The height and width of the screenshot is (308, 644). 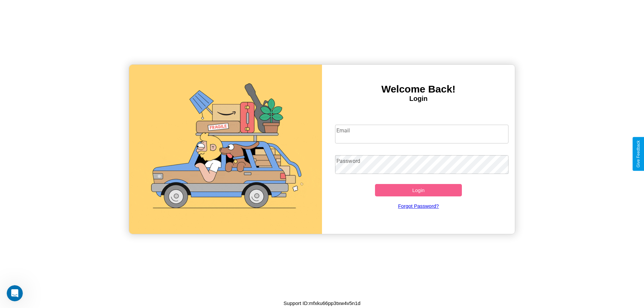 I want to click on h4: Login, so click(x=419, y=99).